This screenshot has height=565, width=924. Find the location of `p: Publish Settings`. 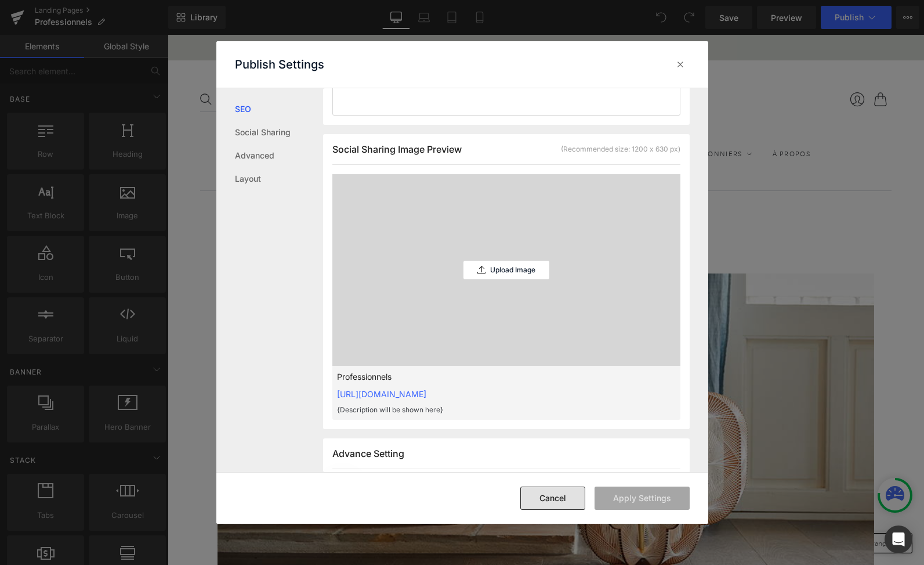

p: Publish Settings is located at coordinates (280, 64).